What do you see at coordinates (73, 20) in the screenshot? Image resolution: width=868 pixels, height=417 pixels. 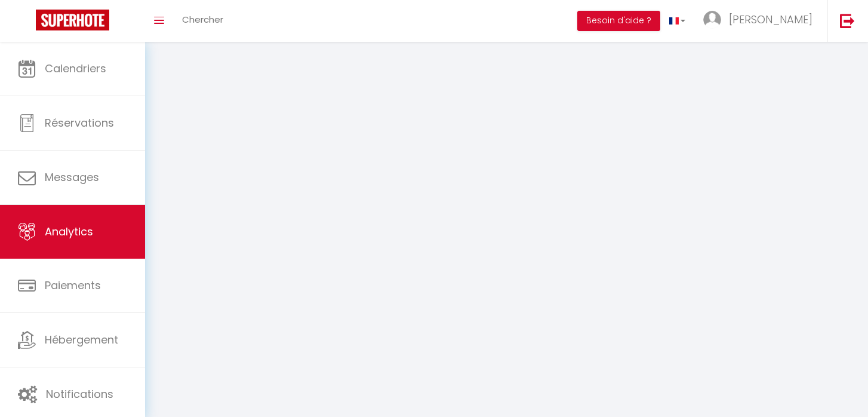 I see `img: Super Booking` at bounding box center [73, 20].